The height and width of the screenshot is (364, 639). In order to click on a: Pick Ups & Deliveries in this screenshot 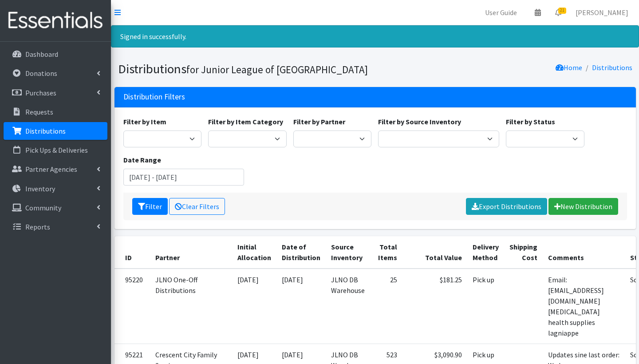, I will do `click(55, 150)`.